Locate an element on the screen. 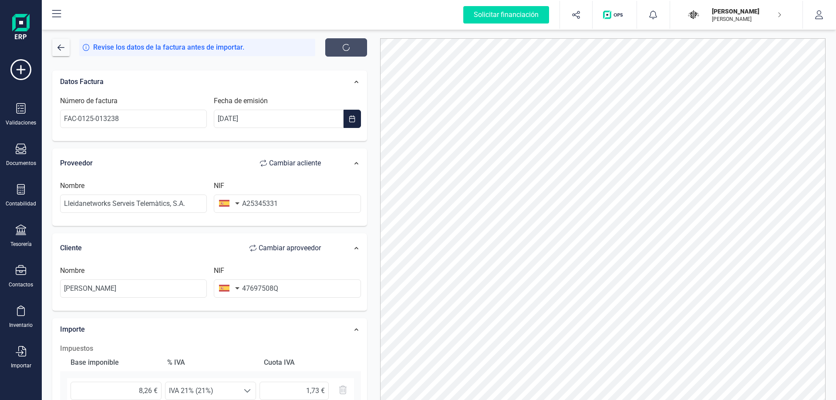  div: Cliente is located at coordinates (195, 248).